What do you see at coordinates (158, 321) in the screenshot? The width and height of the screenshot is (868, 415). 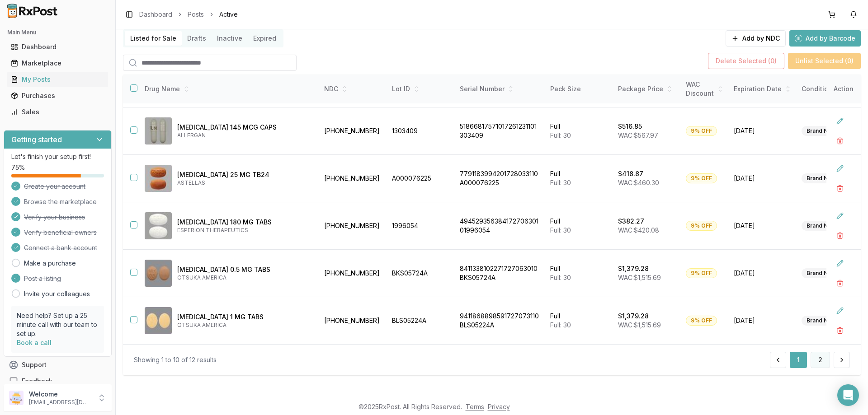 I see `img: Rexulti 1 MG TABS` at bounding box center [158, 321].